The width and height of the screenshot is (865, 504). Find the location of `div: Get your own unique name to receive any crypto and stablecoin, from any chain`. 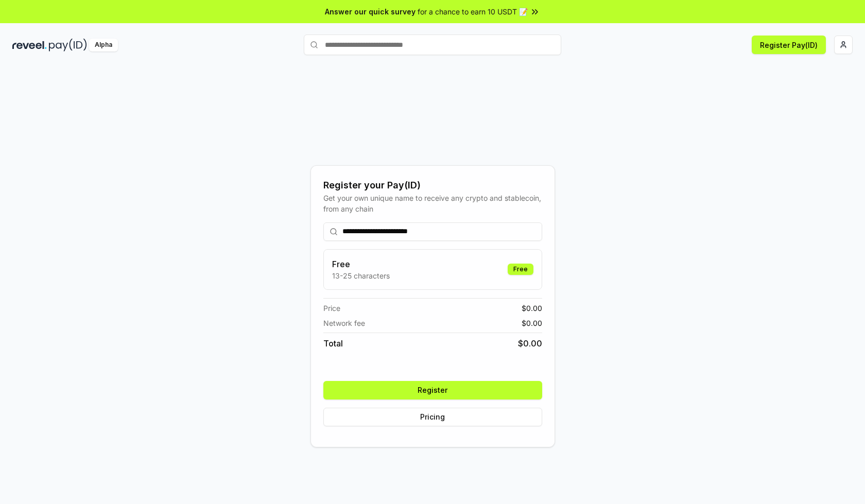

div: Get your own unique name to receive any crypto and stablecoin, from any chain is located at coordinates (433, 203).